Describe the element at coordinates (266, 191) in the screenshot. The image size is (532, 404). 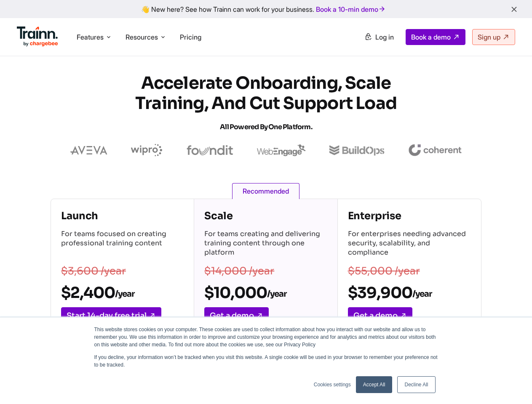
I see `span: Recommended` at that location.